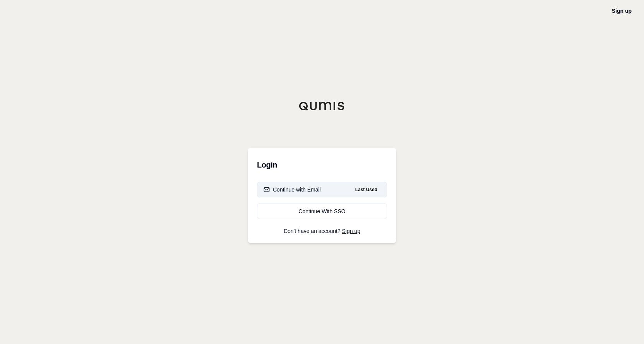  What do you see at coordinates (322, 106) in the screenshot?
I see `img: Qumis` at bounding box center [322, 106].